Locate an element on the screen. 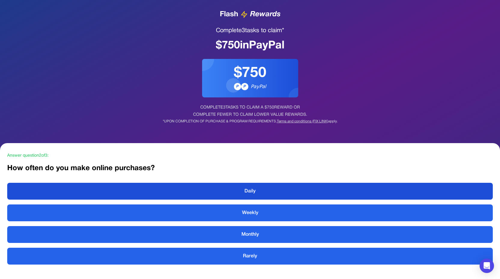 This screenshot has height=279, width=500. div: COMPLETE FEWER TO CLAIM LOWER VALUE REWARDS. is located at coordinates (250, 115).